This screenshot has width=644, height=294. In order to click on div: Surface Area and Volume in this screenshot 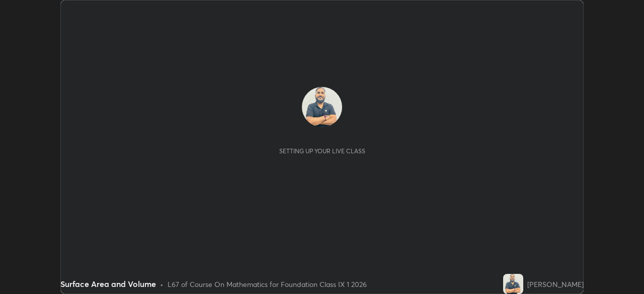, I will do `click(108, 284)`.